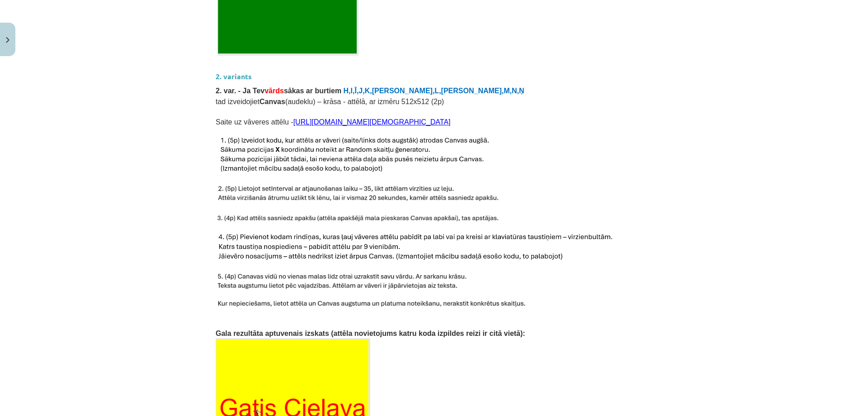  I want to click on b: Canvas, so click(273, 101).